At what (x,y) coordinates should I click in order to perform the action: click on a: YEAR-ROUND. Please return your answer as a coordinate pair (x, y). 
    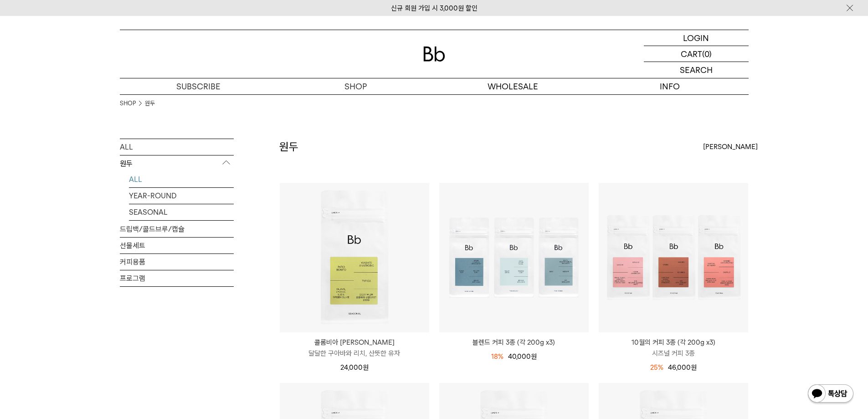
    Looking at the image, I should click on (182, 195).